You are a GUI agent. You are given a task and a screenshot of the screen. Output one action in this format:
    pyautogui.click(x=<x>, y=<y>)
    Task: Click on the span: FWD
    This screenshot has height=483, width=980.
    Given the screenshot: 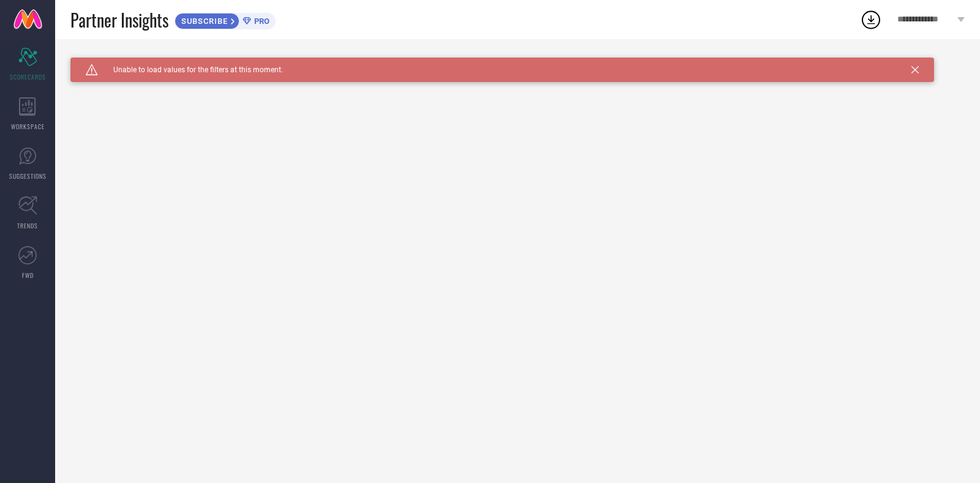 What is the action you would take?
    pyautogui.click(x=28, y=275)
    